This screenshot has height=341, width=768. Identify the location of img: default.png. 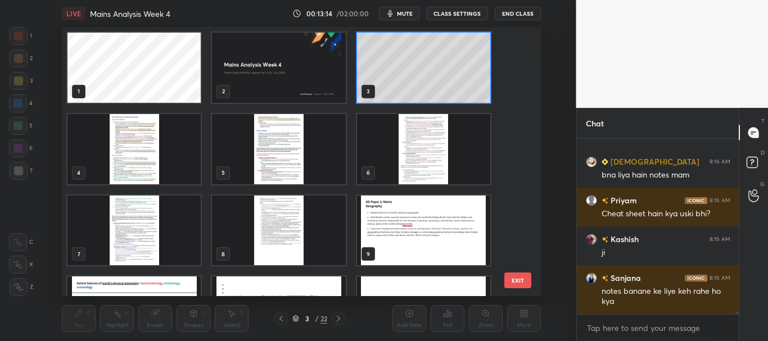
(591, 201).